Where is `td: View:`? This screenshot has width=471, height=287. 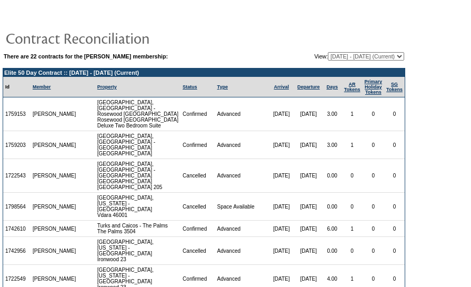 td: View: is located at coordinates (333, 56).